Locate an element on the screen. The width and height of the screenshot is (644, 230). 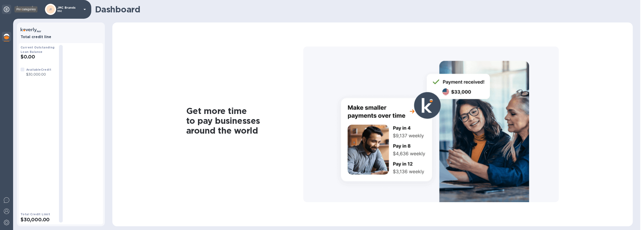
b: Current Outstanding Loan Balance is located at coordinates (38, 49).